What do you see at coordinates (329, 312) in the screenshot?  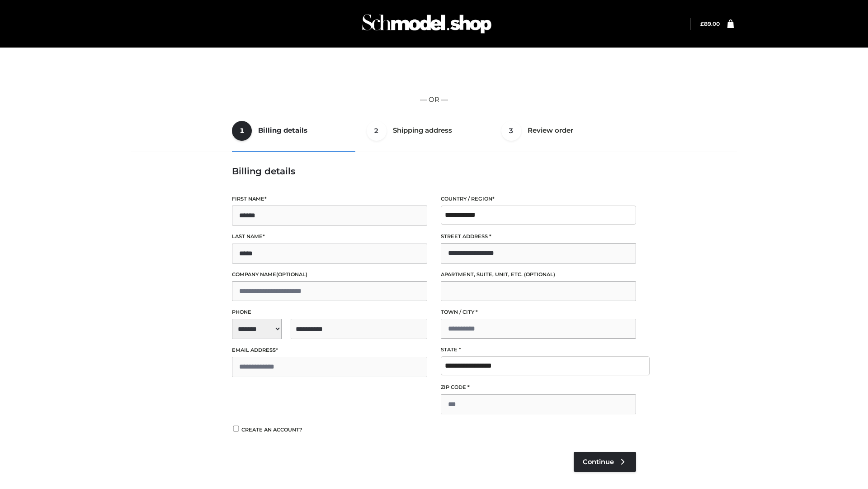 I see `label: Phone` at bounding box center [329, 312].